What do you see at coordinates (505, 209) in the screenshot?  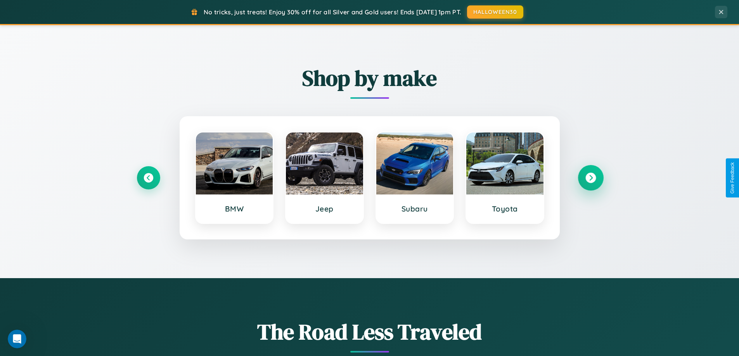 I see `h3: Toyota` at bounding box center [505, 209].